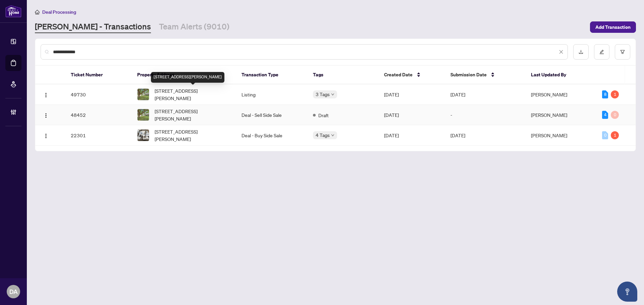 Image resolution: width=644 pixels, height=305 pixels. Describe the element at coordinates (343, 75) in the screenshot. I see `th: Tags` at that location.